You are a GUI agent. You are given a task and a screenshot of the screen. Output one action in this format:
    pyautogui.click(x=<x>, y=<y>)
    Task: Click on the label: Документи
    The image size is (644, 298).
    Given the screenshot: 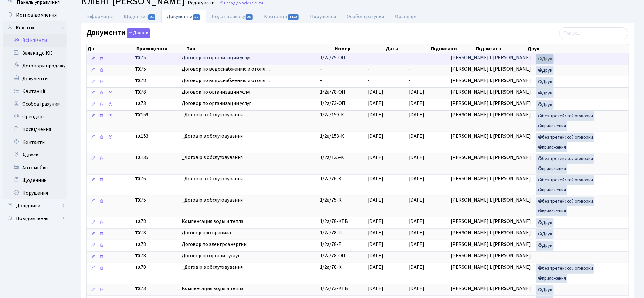 What is the action you would take?
    pyautogui.click(x=118, y=33)
    